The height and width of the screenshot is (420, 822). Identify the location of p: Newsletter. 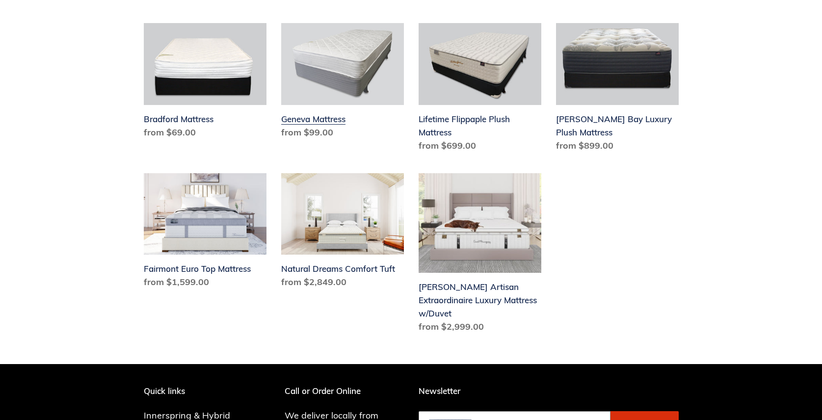
(548, 391).